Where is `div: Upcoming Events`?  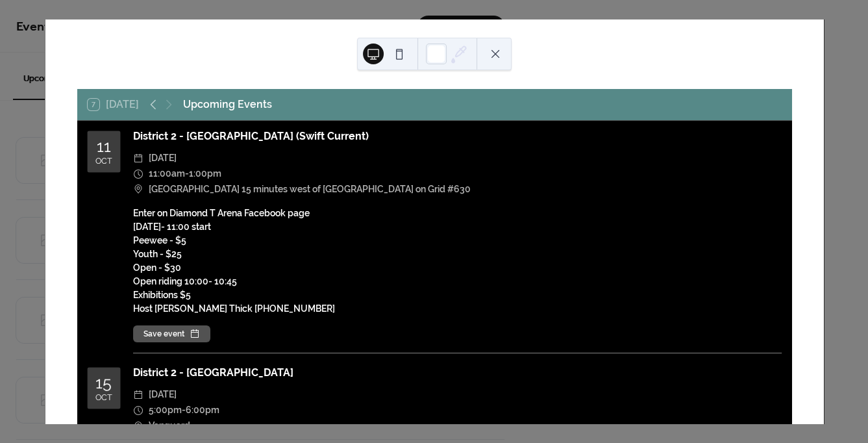 div: Upcoming Events is located at coordinates (227, 105).